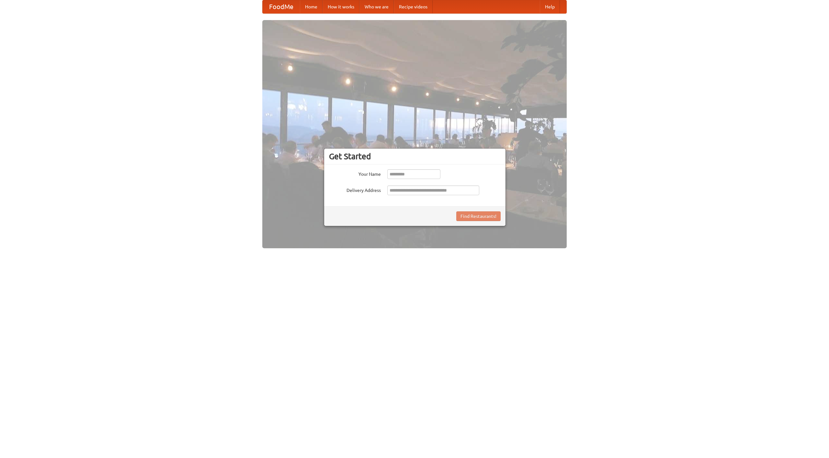 The height and width of the screenshot is (458, 829). I want to click on a: How it works, so click(341, 7).